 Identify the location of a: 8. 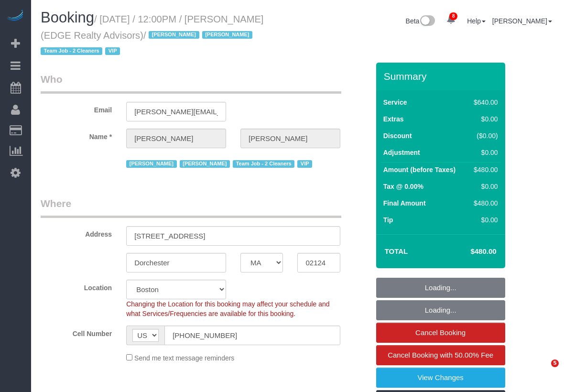
(451, 20).